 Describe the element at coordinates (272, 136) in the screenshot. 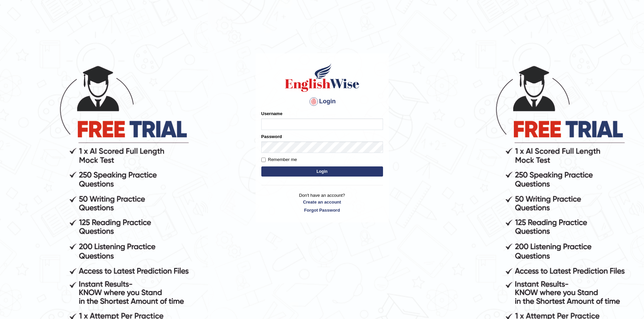

I see `label: Password` at that location.